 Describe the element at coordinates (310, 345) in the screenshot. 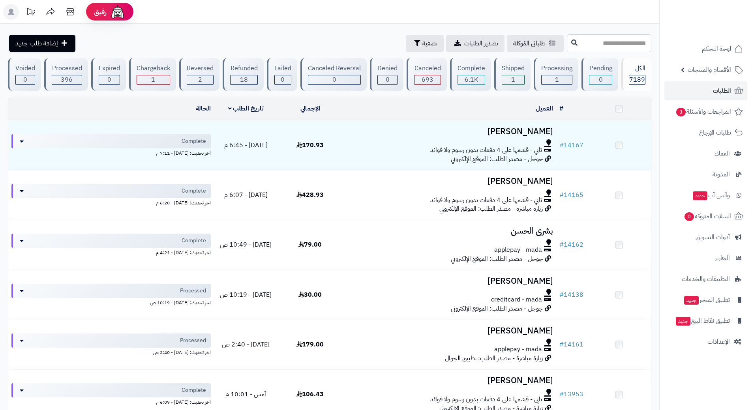

I see `span: 179.00` at that location.